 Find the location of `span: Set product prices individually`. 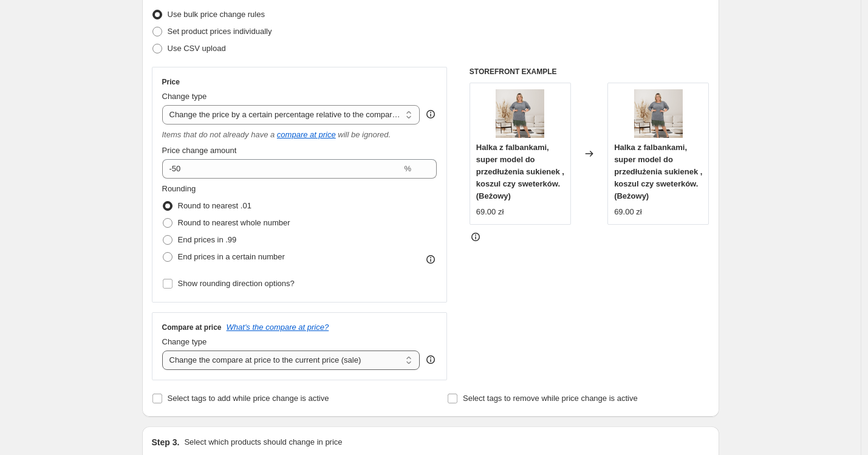

span: Set product prices individually is located at coordinates (220, 31).